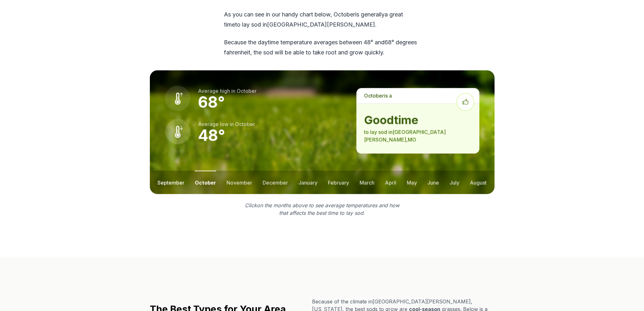  What do you see at coordinates (322, 33) in the screenshot?
I see `div: As you can see in our handy chart below, is generally a great time to lay sod in [GEOGRAPHIC_DATA...` at bounding box center [322, 33].